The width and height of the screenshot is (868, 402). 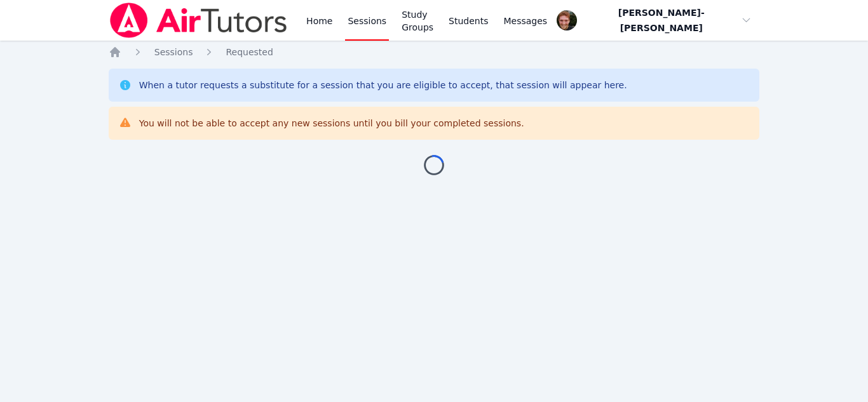 What do you see at coordinates (198, 21) in the screenshot?
I see `img: Air Tutors` at bounding box center [198, 21].